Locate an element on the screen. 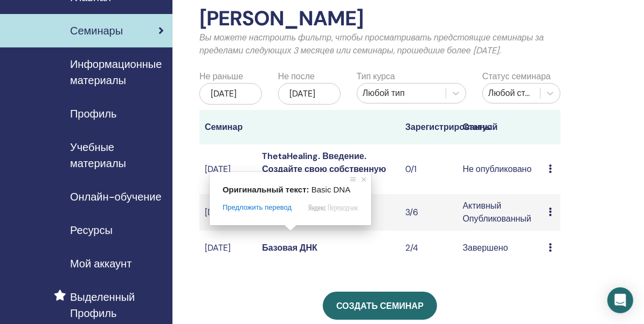 Image resolution: width=644 pixels, height=324 pixels. ya-tr-span: Не после is located at coordinates (296, 76).